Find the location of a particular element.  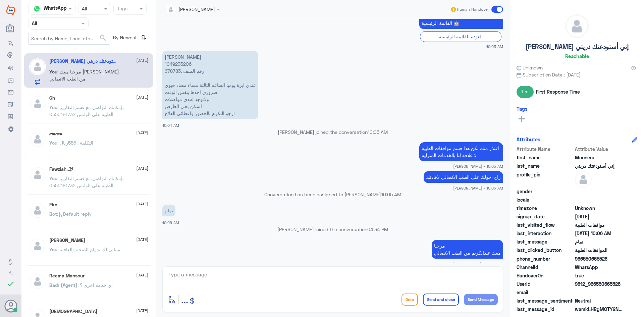

span: gender is located at coordinates (545, 191).